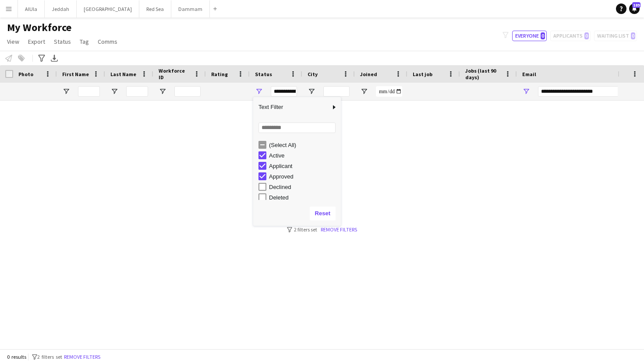 This screenshot has width=644, height=364. I want to click on span: 0, so click(543, 36).